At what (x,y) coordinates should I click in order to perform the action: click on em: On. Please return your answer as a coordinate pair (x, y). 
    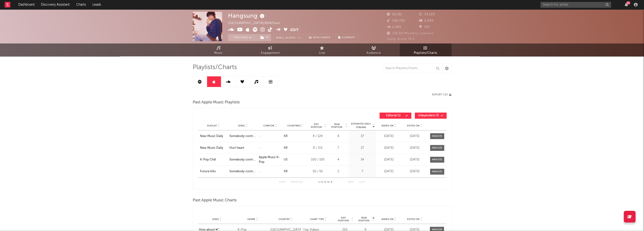
    Looking at the image, I should click on (299, 38).